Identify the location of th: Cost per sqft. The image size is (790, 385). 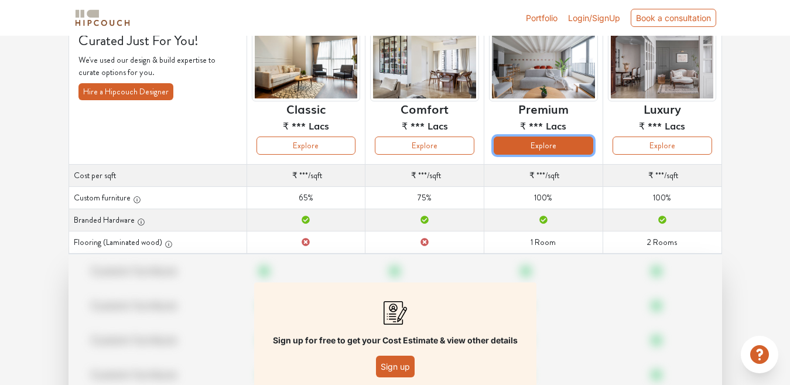
(157, 176).